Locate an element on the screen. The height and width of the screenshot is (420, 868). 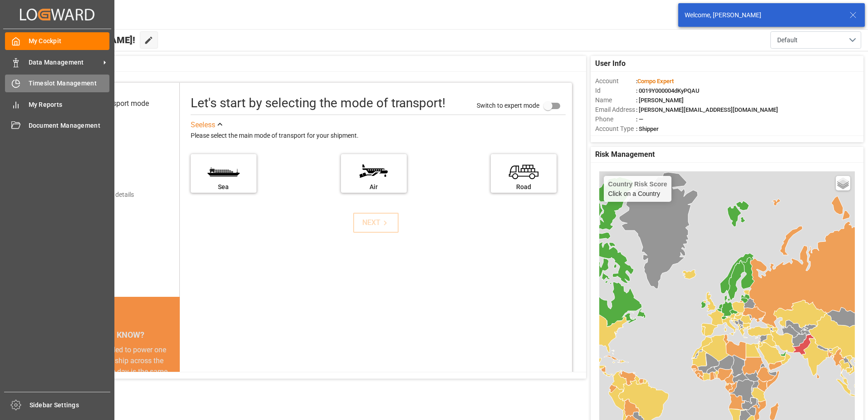
span: Document Management is located at coordinates (69, 125).